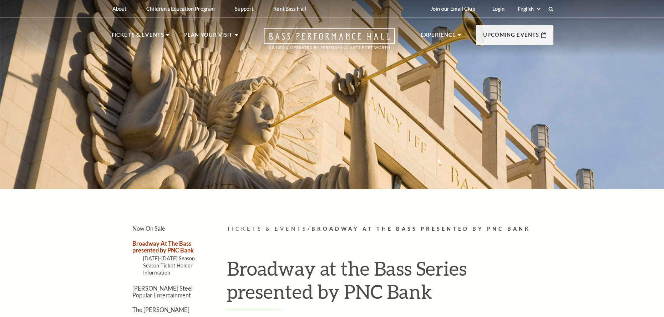  What do you see at coordinates (528, 9) in the screenshot?
I see `select: Select:` at bounding box center [528, 9].